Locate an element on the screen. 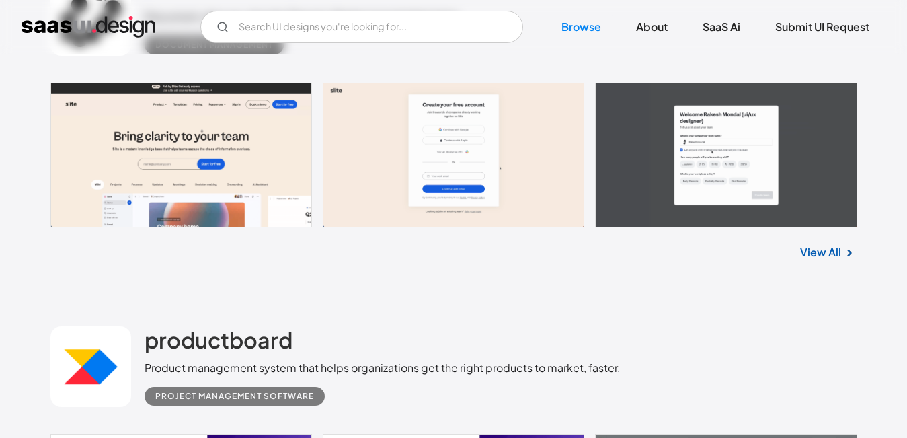  a: Submit UI Request is located at coordinates (822, 27).